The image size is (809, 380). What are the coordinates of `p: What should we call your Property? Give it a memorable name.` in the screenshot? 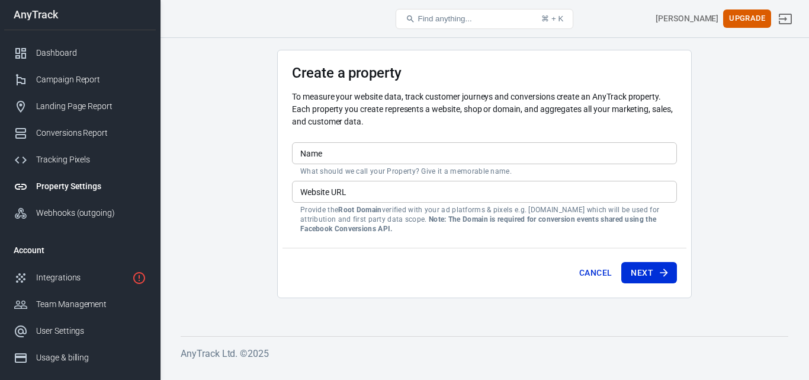 It's located at (485, 171).